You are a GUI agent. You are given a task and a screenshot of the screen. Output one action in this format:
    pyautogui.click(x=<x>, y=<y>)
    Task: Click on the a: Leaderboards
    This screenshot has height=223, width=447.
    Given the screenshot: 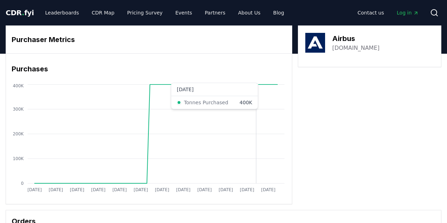 What is the action you would take?
    pyautogui.click(x=62, y=13)
    